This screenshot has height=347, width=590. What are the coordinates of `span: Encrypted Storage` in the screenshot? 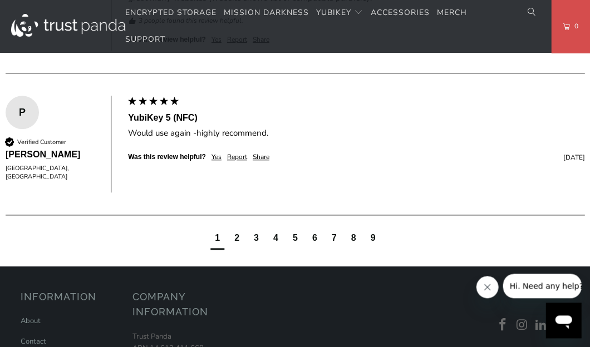 It's located at (171, 12).